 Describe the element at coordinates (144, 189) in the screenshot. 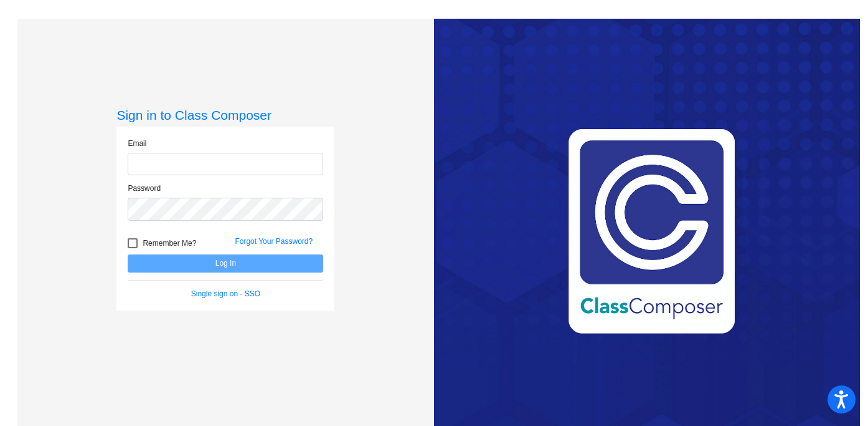

I see `label: Password` at that location.